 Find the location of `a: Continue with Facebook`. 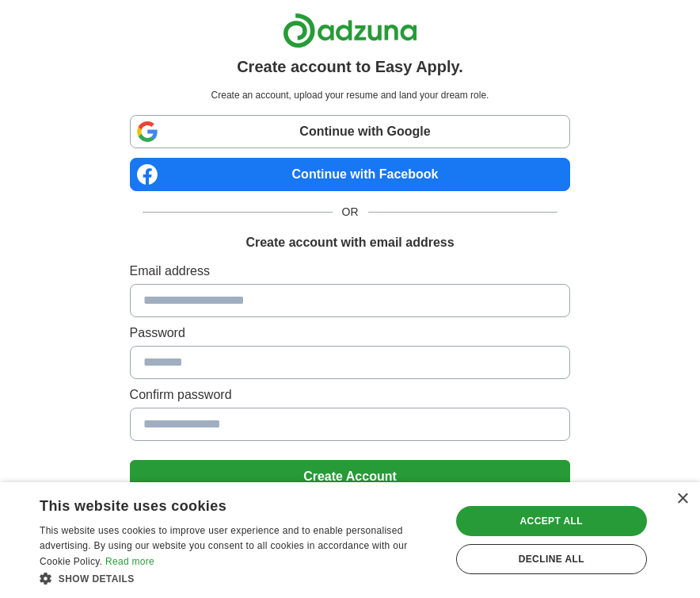

a: Continue with Facebook is located at coordinates (350, 175).